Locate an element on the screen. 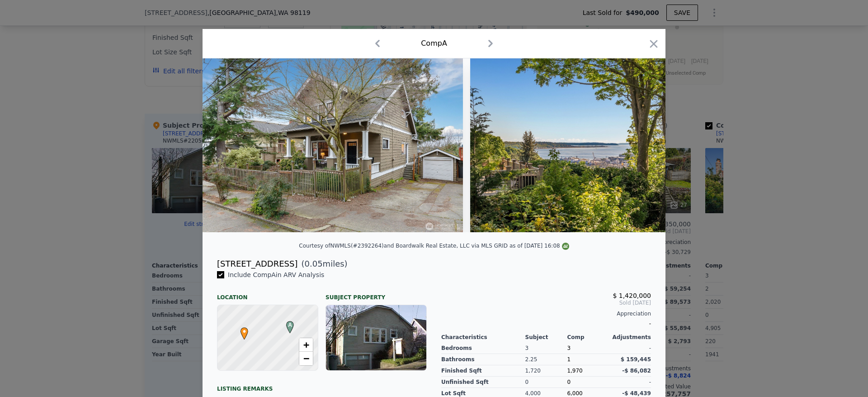 This screenshot has height=397, width=868. div: Listing remarks is located at coordinates (322, 385).